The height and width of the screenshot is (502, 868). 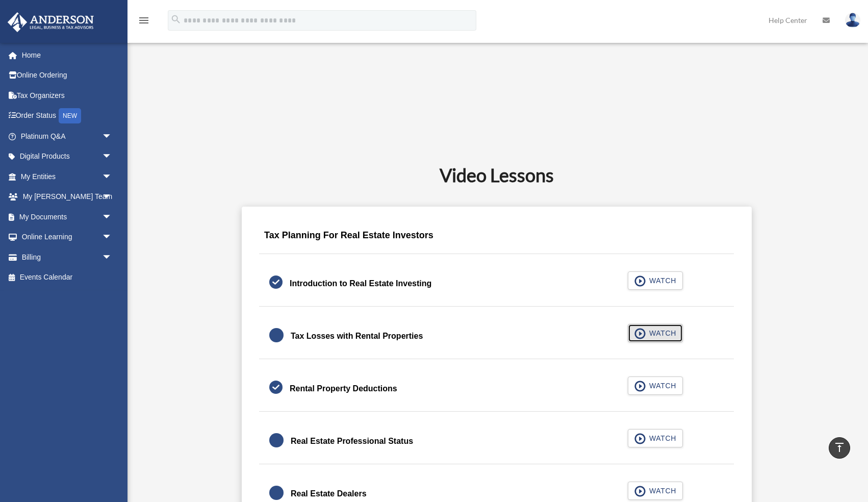 I want to click on div: NEW, so click(x=70, y=116).